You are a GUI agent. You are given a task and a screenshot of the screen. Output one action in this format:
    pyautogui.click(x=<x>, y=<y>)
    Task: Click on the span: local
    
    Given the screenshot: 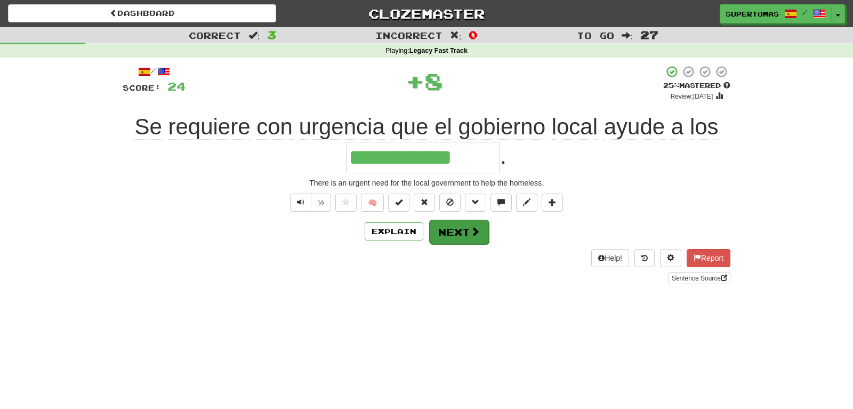 What is the action you would take?
    pyautogui.click(x=574, y=127)
    